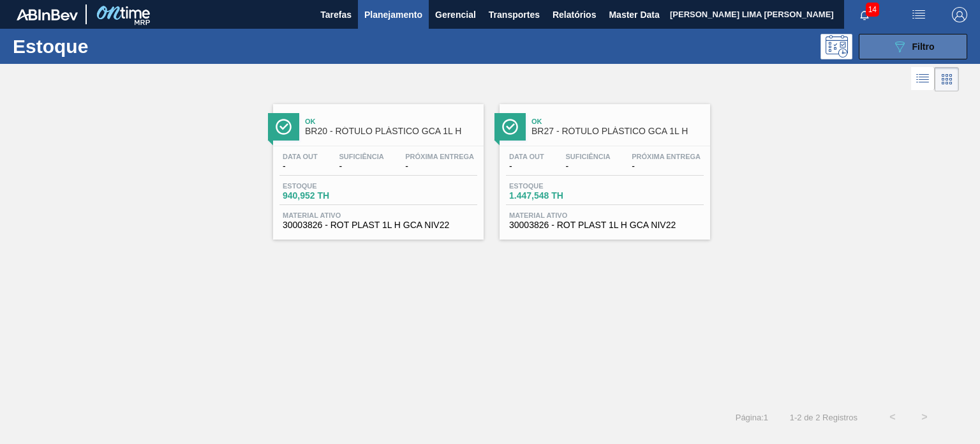 This screenshot has height=444, width=980. What do you see at coordinates (914, 46) in the screenshot?
I see `button: Filtro` at bounding box center [914, 46].